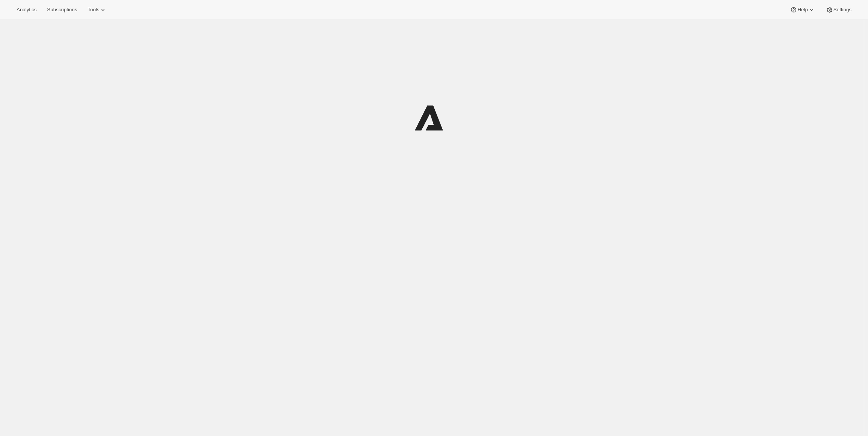  Describe the element at coordinates (62, 10) in the screenshot. I see `button: Subscriptions` at that location.